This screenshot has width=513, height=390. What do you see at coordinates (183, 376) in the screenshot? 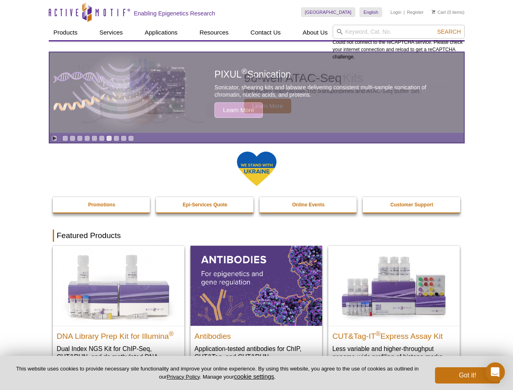
I see `a: Privacy Policy` at bounding box center [183, 376].